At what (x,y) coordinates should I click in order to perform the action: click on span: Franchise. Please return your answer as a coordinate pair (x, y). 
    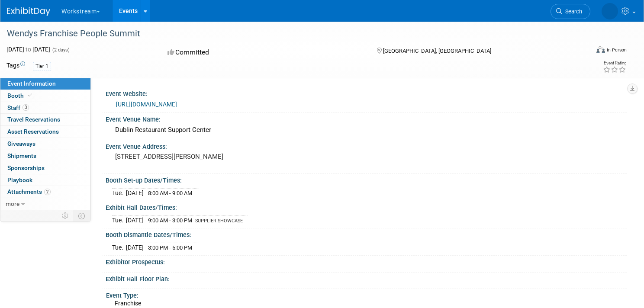
    Looking at the image, I should click on (128, 303).